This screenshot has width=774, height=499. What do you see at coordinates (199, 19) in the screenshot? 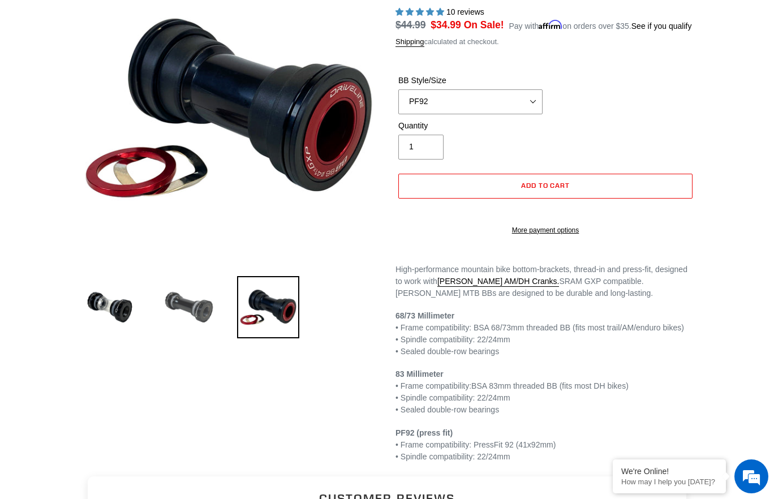
I see `div: Minimize live chat window` at bounding box center [199, 19].